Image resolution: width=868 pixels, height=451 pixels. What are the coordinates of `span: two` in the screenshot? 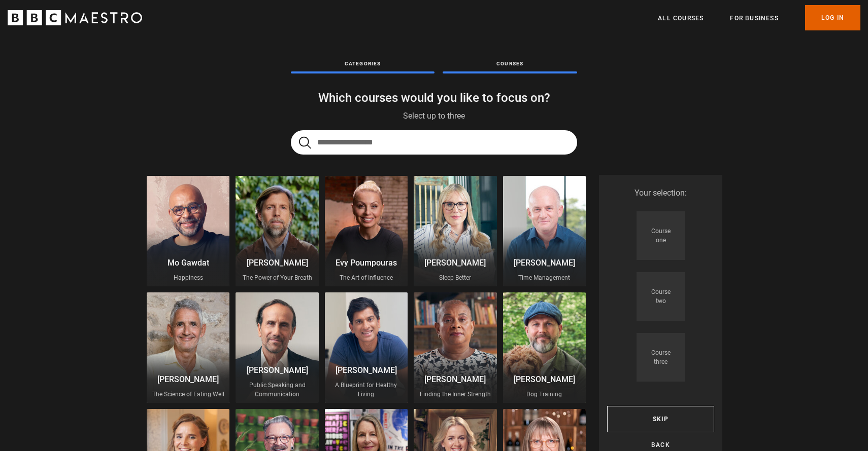 It's located at (661, 301).